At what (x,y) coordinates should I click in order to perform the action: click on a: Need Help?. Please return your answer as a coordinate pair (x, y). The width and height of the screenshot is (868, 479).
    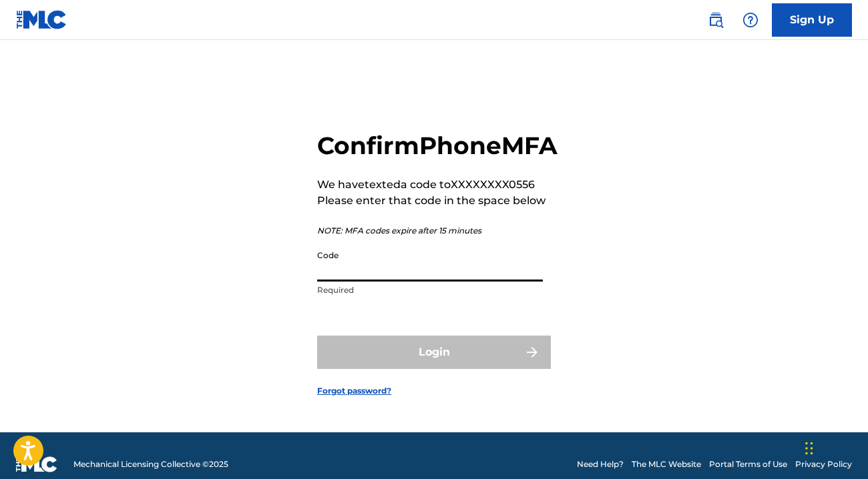
    Looking at the image, I should click on (600, 464).